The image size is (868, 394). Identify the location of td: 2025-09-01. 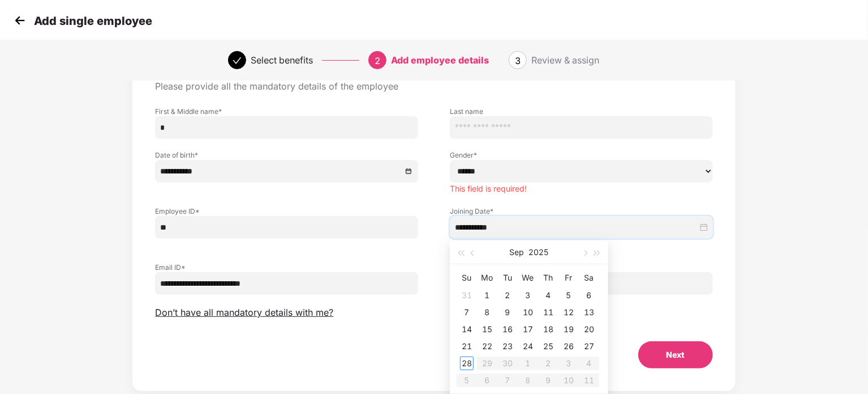
(487, 295).